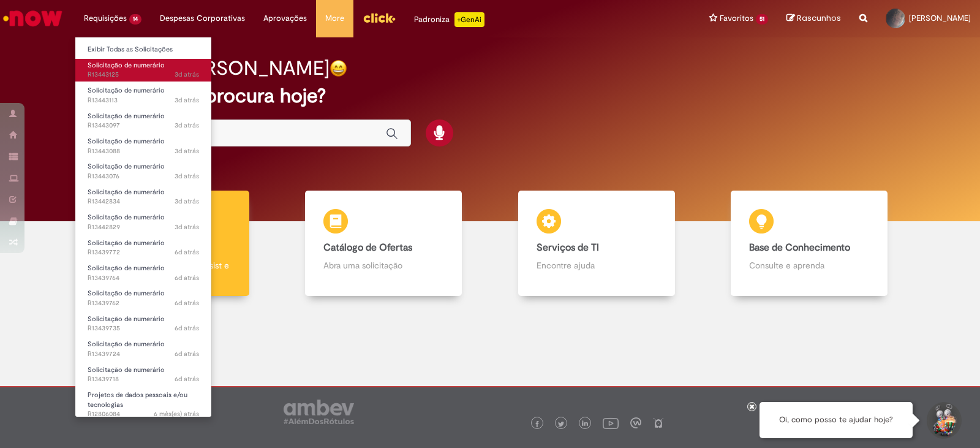 Image resolution: width=980 pixels, height=448 pixels. Describe the element at coordinates (187, 303) in the screenshot. I see `time: 22/08/2025 12:36:15` at that location.